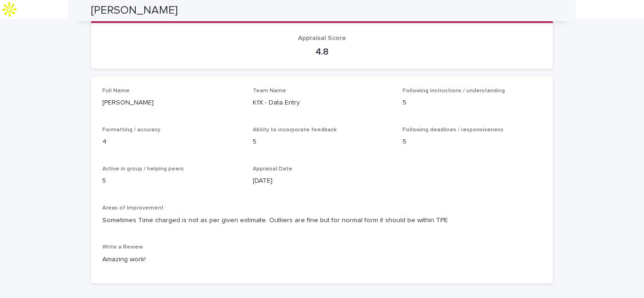 This screenshot has height=298, width=644. Describe the element at coordinates (295, 130) in the screenshot. I see `span: Ability to incorporate feedback` at that location.